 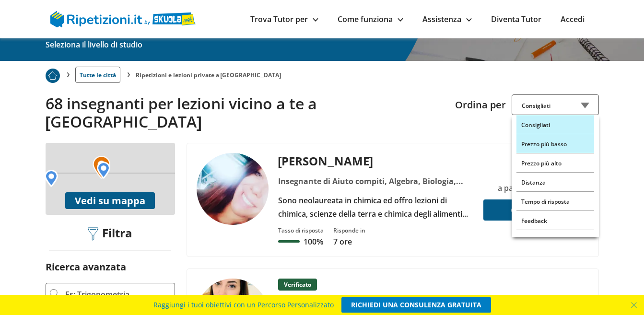 What do you see at coordinates (55, 294) in the screenshot?
I see `img: Ricerca Avanzata` at bounding box center [55, 294].